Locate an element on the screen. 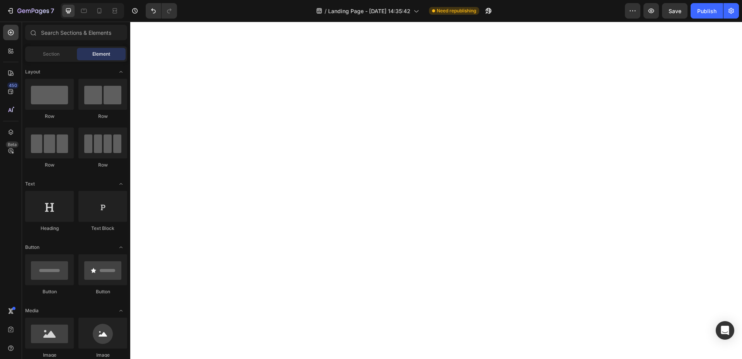 This screenshot has height=359, width=742. div: Undo/Redo is located at coordinates (161, 11).